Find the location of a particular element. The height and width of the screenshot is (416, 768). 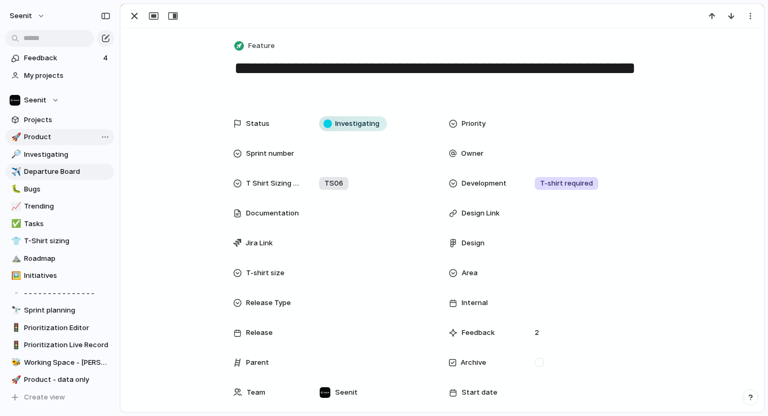

div: 👕T-Shirt sizing is located at coordinates (60, 241).